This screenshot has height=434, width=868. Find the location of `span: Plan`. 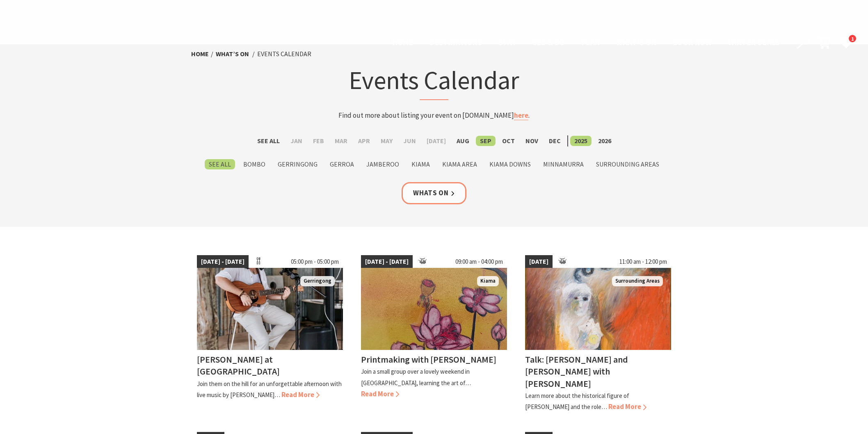

span: Plan is located at coordinates (591, 43).